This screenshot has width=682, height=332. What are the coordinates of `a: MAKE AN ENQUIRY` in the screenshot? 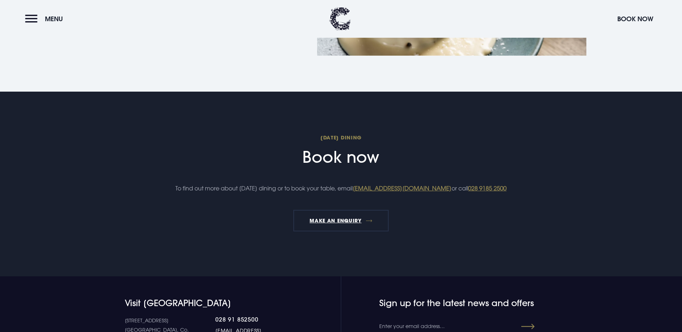 It's located at (341, 221).